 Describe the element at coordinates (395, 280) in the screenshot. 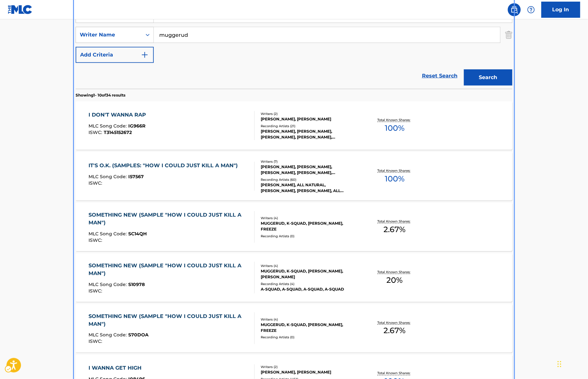

I see `span: 20 %` at that location.